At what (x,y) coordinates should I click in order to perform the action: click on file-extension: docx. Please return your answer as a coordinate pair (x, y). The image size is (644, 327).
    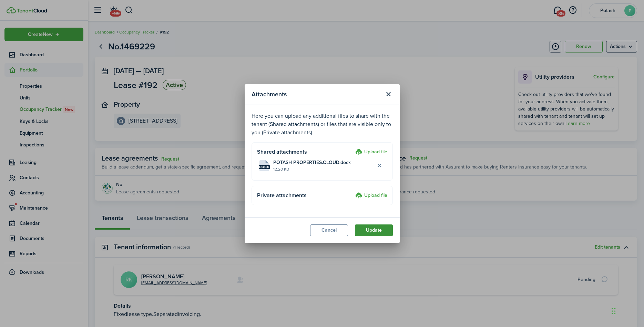
    Looking at the image, I should click on (264, 167).